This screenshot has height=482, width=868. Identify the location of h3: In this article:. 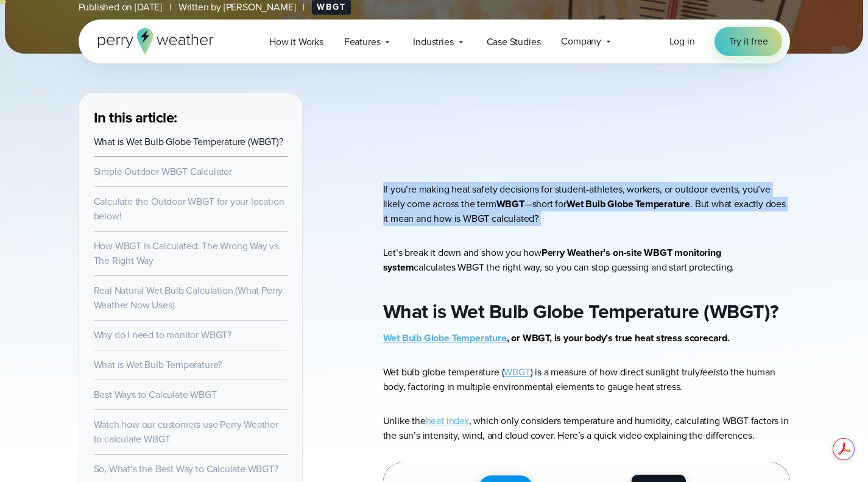
(190, 117).